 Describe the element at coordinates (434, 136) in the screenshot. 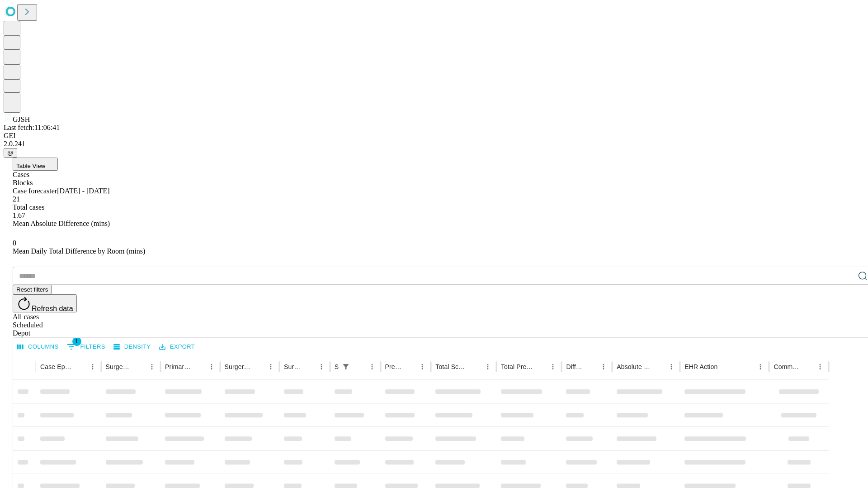

I see `div: GEI` at that location.